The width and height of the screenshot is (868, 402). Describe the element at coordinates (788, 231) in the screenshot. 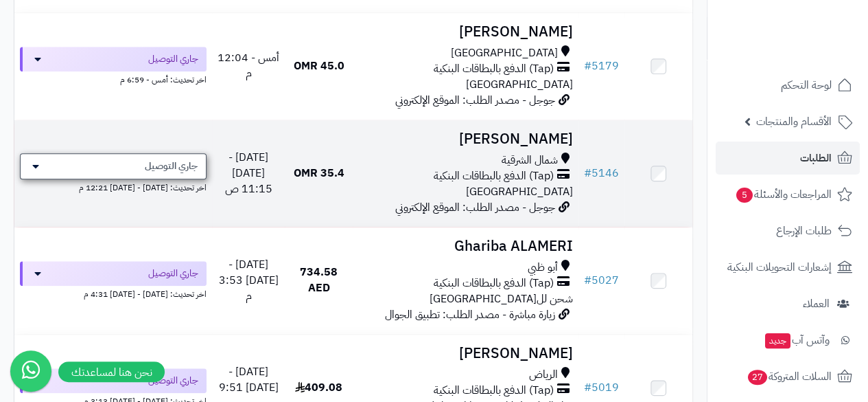

I see `a: طلبات الإرجاع` at that location.